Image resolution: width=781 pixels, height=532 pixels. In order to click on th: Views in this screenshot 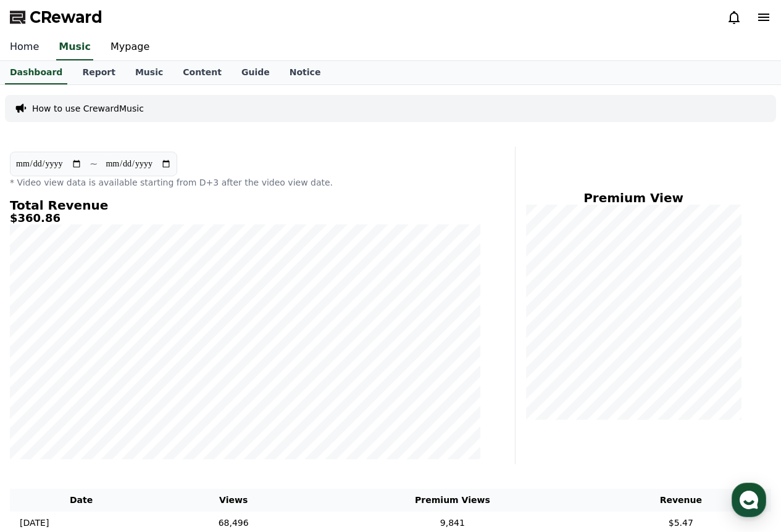, I will do `click(233, 500)`.